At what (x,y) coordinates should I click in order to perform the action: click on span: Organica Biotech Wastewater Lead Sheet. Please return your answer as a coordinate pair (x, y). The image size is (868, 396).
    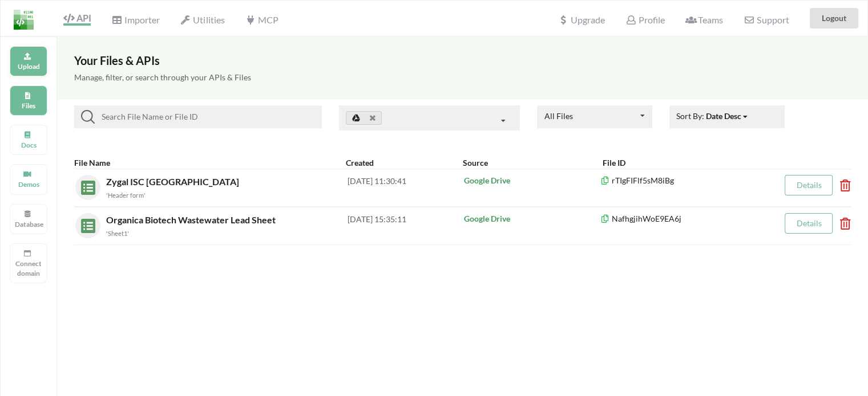
    Looking at the image, I should click on (192, 220).